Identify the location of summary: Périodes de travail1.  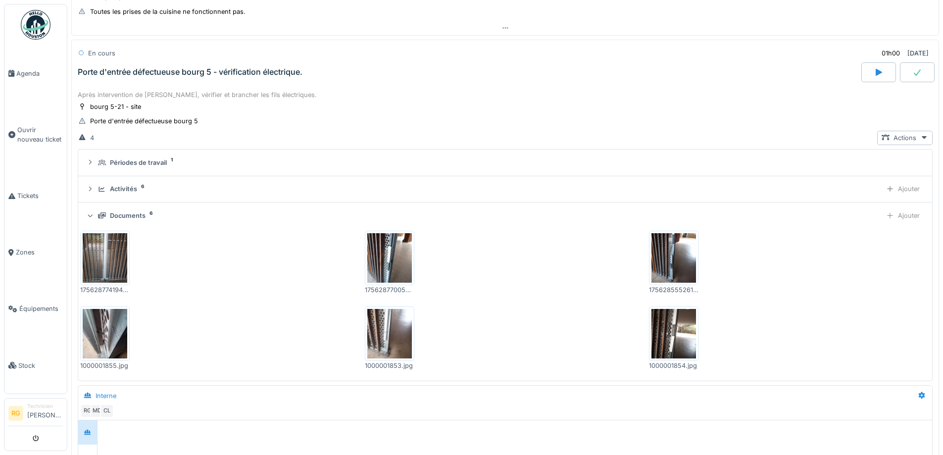
(505, 162).